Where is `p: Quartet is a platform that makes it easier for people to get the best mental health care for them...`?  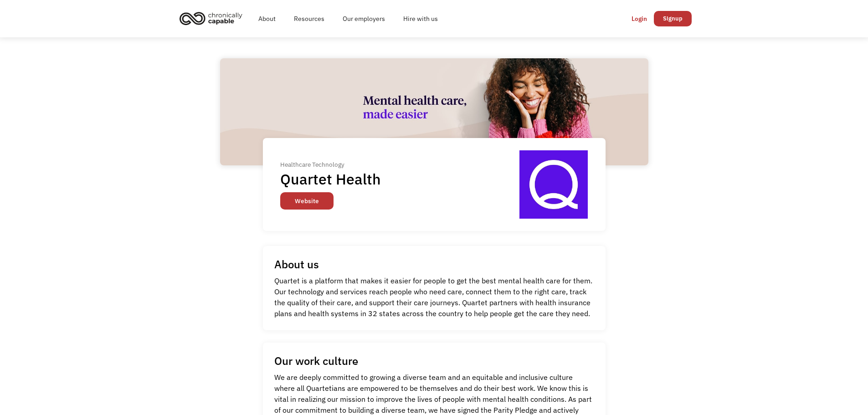 p: Quartet is a platform that makes it easier for people to get the best mental health care for them... is located at coordinates (434, 297).